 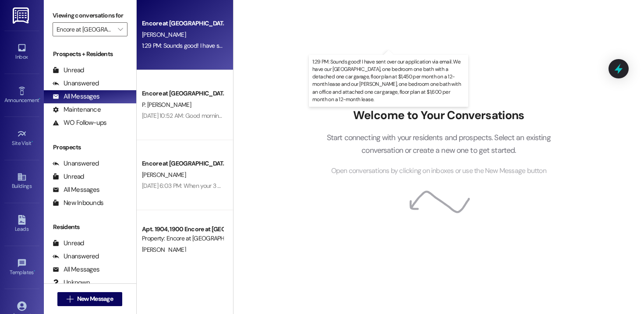 I want to click on a: Inbox, so click(x=22, y=52).